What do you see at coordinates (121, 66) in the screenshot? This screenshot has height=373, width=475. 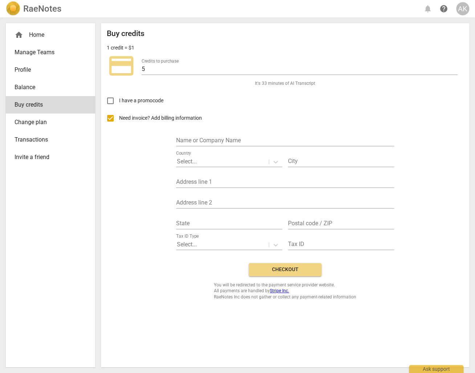 I see `span: credit_card` at bounding box center [121, 66].